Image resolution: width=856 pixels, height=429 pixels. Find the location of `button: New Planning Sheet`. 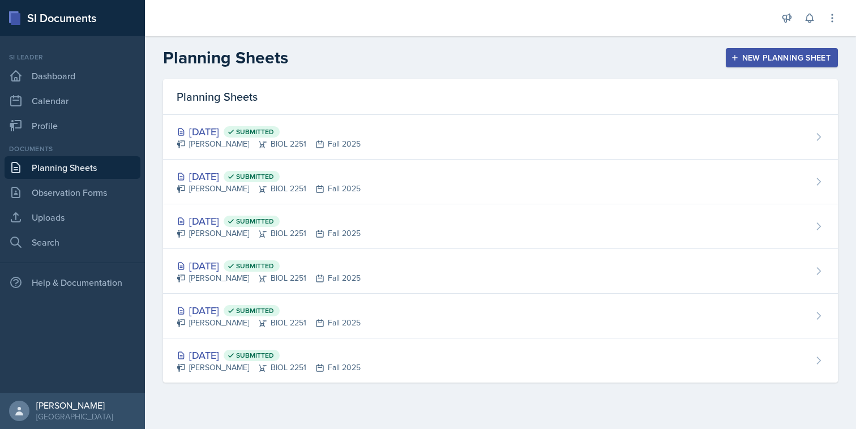

button: New Planning Sheet is located at coordinates (782, 58).